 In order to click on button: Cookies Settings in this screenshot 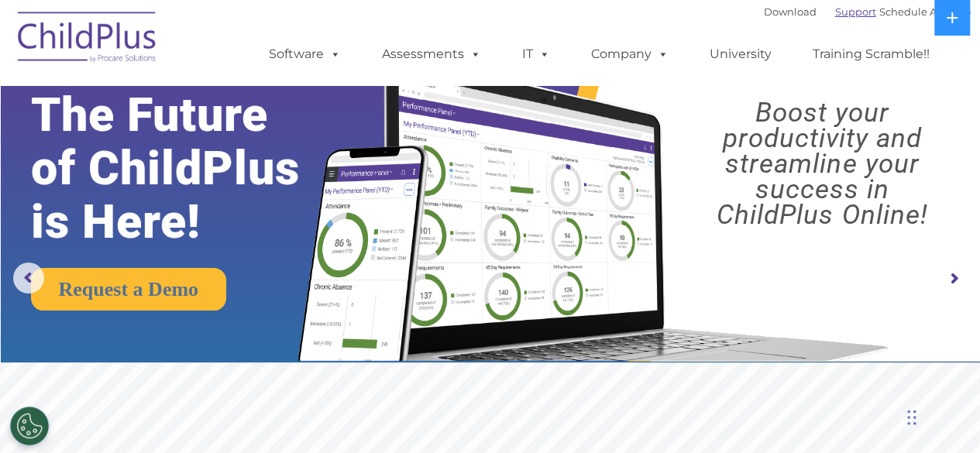, I will do `click(29, 425)`.